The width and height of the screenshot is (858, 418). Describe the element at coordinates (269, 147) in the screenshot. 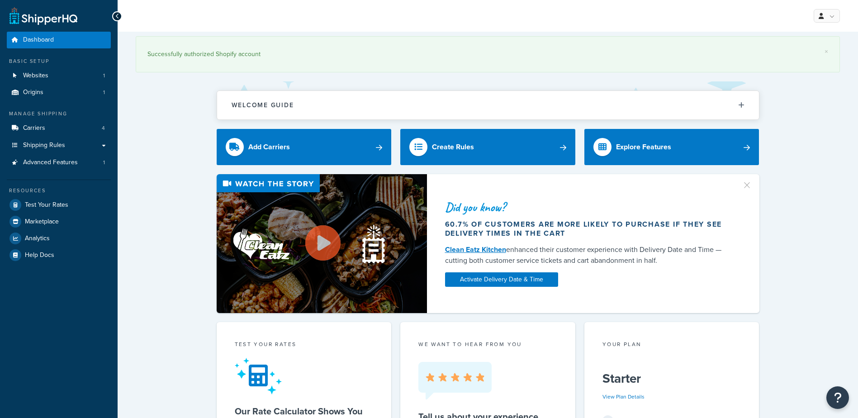

I see `div: Add Carriers` at that location.